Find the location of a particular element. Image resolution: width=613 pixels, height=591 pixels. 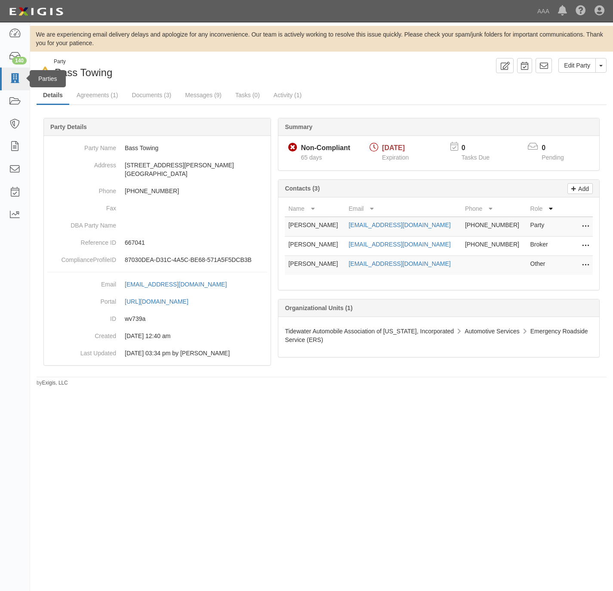

div: 140 is located at coordinates (19, 61).